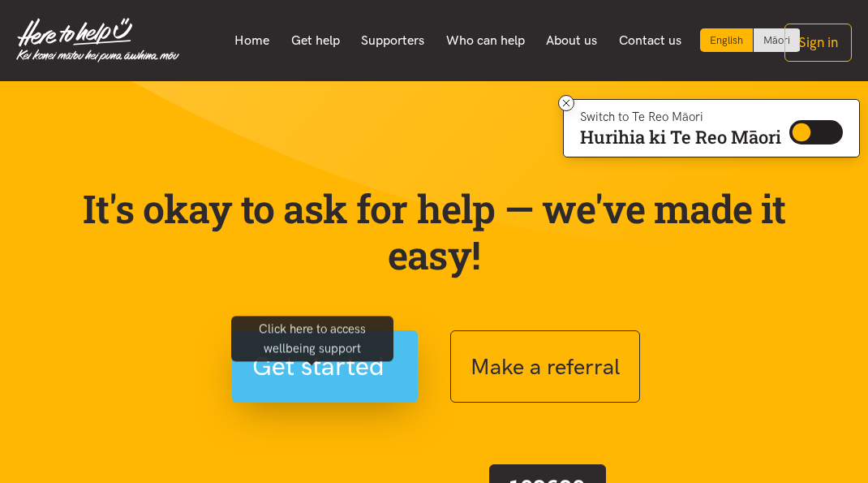  What do you see at coordinates (393, 41) in the screenshot?
I see `a: Supporters` at bounding box center [393, 41].